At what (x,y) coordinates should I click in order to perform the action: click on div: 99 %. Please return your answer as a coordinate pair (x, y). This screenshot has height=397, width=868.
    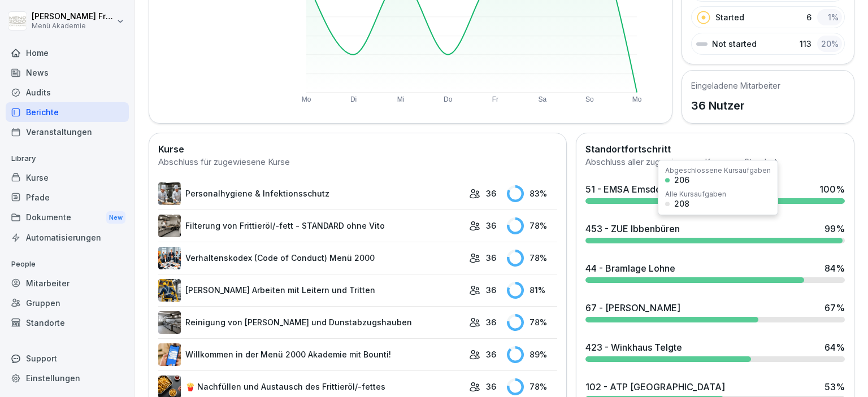
    Looking at the image, I should click on (835, 228).